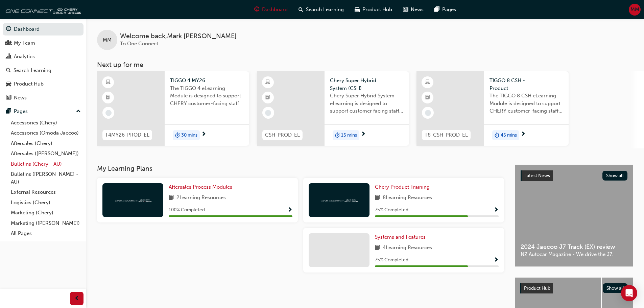 The width and height of the screenshot is (644, 308). I want to click on a: Search Learning, so click(43, 70).